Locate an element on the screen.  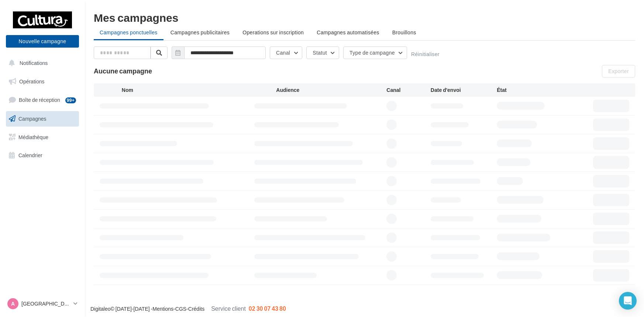
a: Médiathèque is located at coordinates (42, 137).